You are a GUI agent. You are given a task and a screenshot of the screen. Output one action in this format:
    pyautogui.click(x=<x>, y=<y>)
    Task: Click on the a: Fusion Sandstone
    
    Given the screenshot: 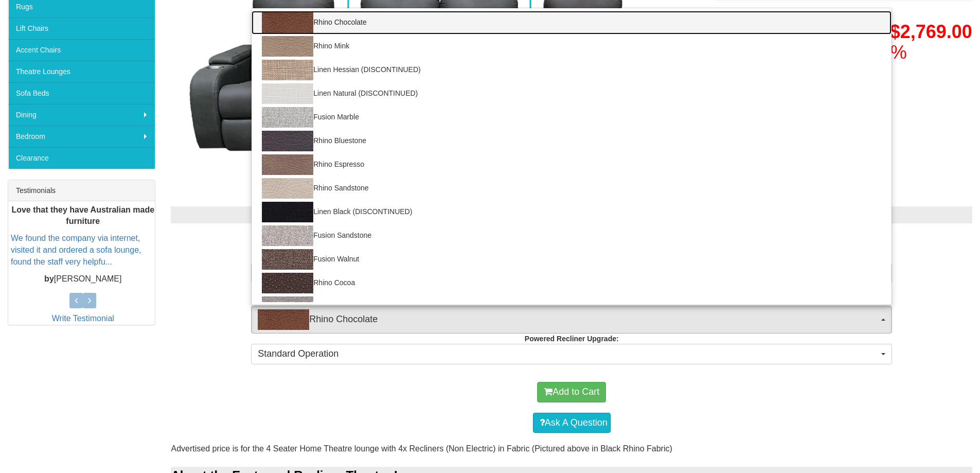 What is the action you would take?
    pyautogui.click(x=572, y=236)
    